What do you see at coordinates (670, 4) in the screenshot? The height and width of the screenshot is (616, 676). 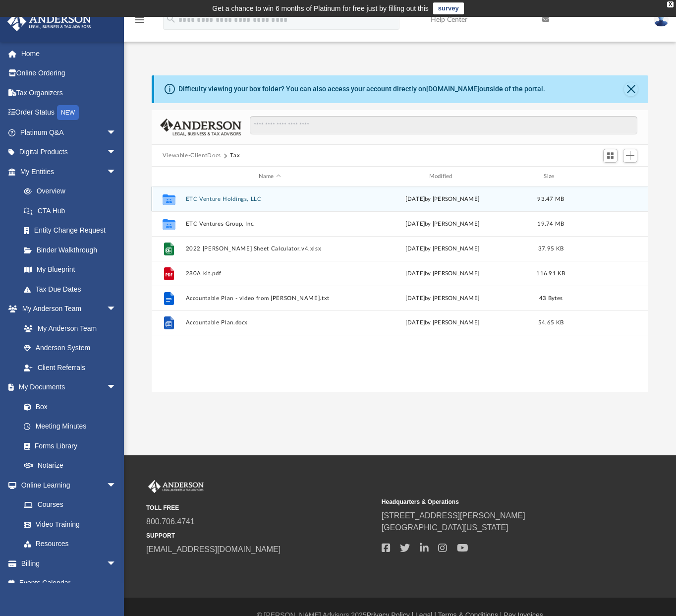 I see `div: close` at bounding box center [670, 4].